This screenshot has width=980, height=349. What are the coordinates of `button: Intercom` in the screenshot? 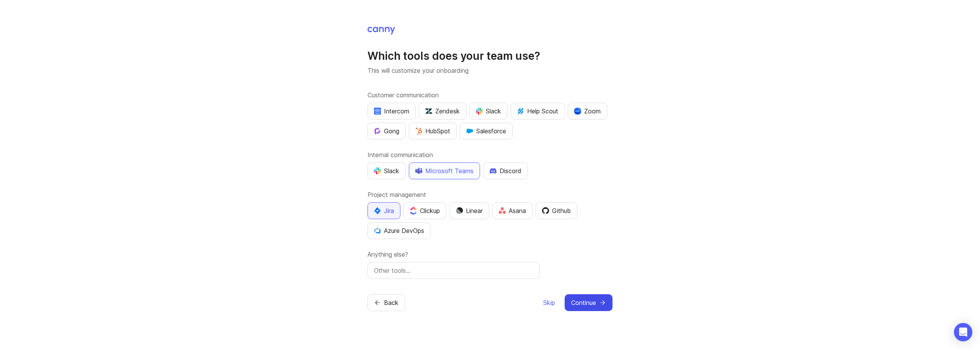 It's located at (392, 111).